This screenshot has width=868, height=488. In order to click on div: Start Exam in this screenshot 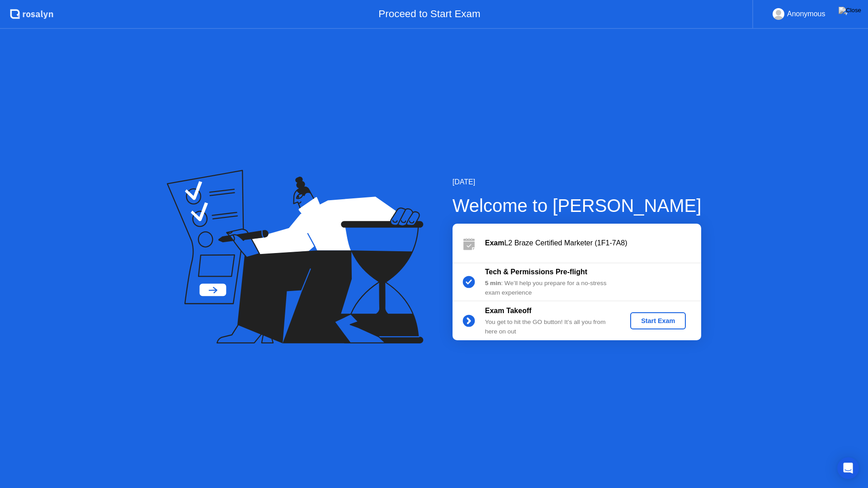, I will do `click(658, 321)`.